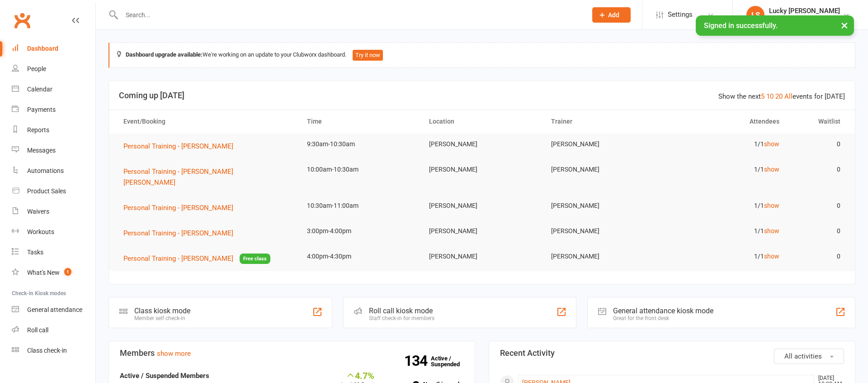  Describe the element at coordinates (779, 97) in the screenshot. I see `a: 20` at that location.